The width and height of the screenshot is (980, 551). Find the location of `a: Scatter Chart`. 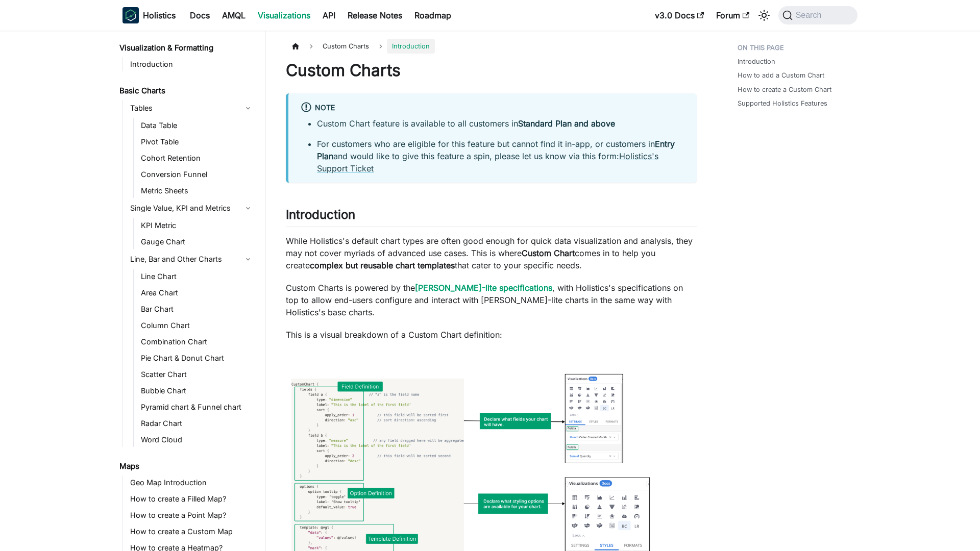

a: Scatter Chart is located at coordinates (197, 375).